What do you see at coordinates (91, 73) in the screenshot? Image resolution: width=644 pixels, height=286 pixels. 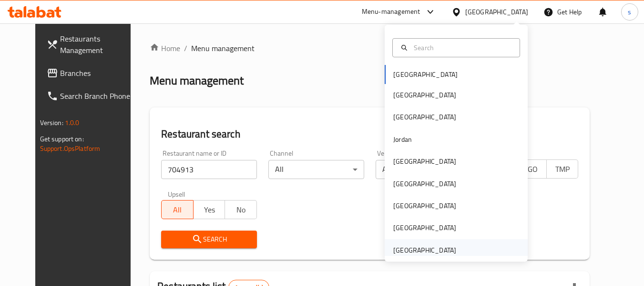 I see `a: Branches` at bounding box center [91, 73].